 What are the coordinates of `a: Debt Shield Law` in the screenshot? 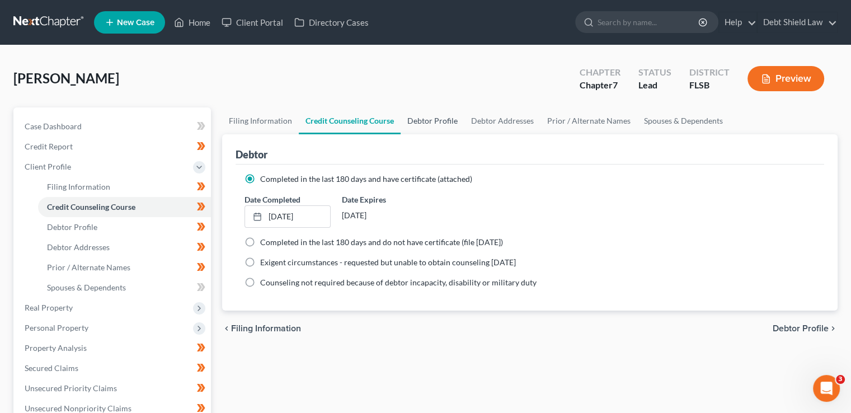 It's located at (797, 22).